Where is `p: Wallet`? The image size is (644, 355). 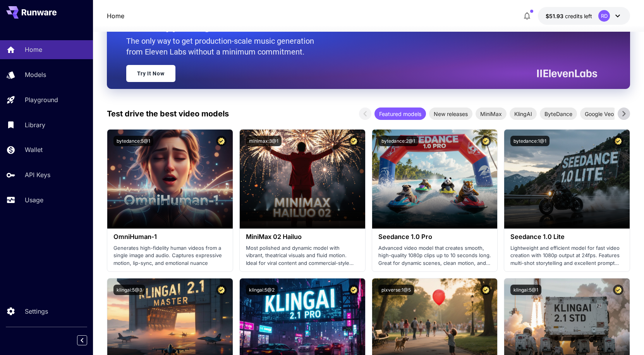
p: Wallet is located at coordinates (34, 150).